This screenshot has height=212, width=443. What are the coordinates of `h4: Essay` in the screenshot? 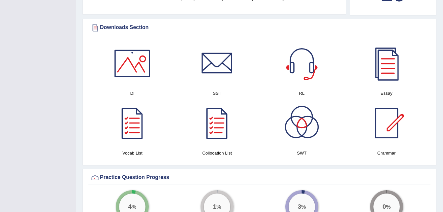 It's located at (387, 93).